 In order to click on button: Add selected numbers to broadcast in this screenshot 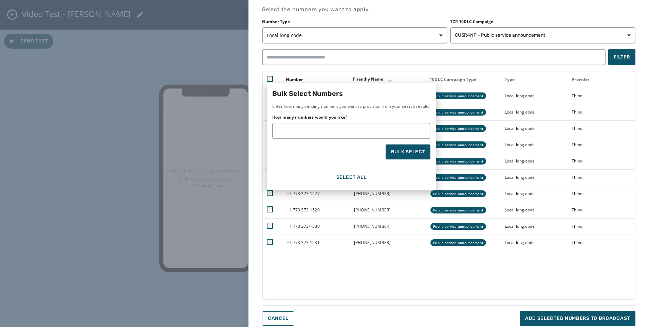, I will do `click(577, 318)`.